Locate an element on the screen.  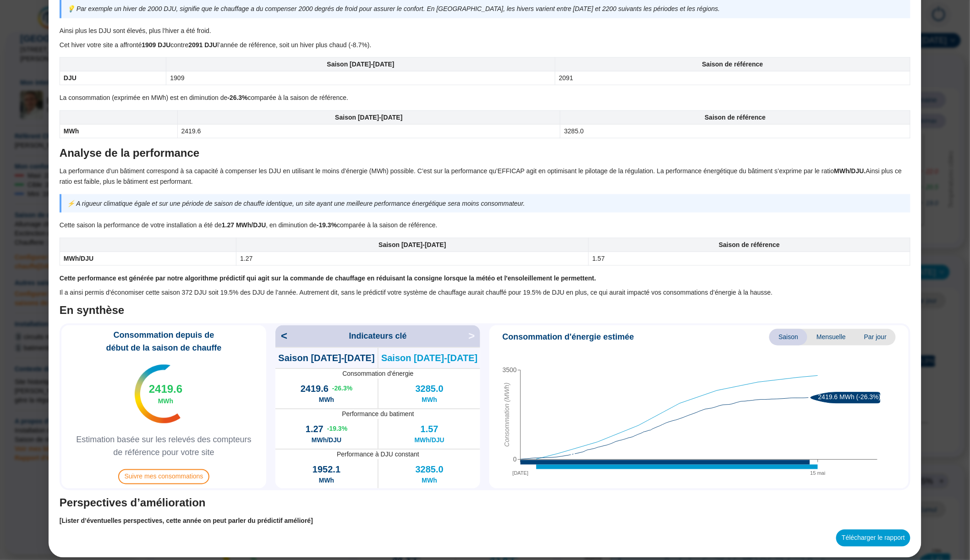
strong: MWh/DJU. is located at coordinates (850, 171).